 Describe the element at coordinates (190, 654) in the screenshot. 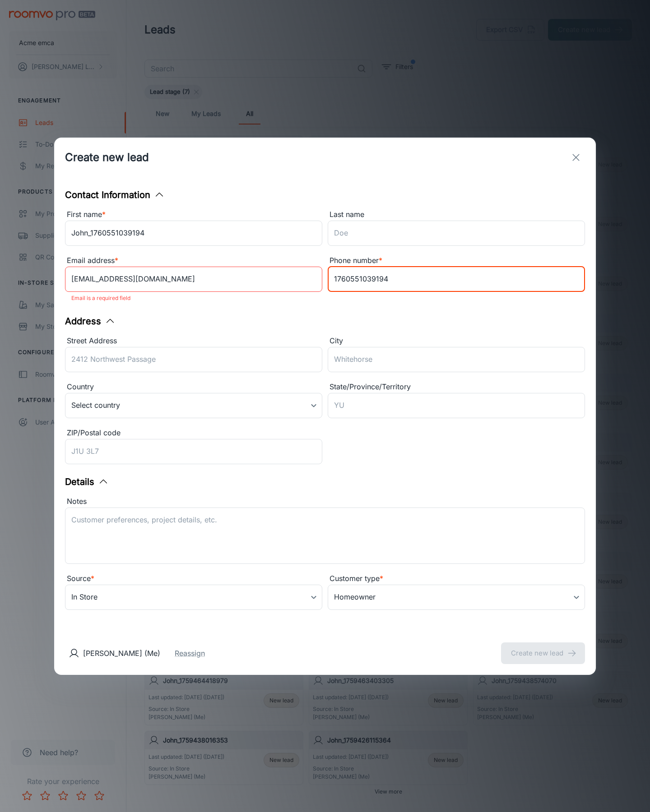

I see `button: Reassign` at that location.